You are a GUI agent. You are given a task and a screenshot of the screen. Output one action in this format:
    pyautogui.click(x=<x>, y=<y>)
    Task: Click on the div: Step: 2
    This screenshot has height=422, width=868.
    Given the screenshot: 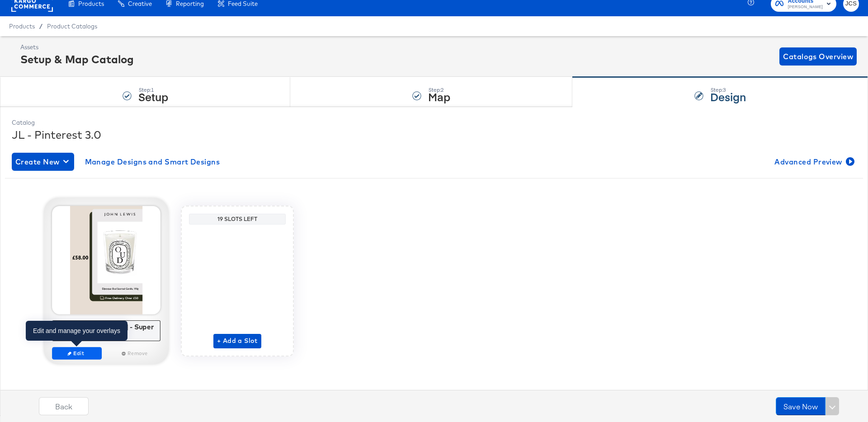 What is the action you would take?
    pyautogui.click(x=439, y=90)
    